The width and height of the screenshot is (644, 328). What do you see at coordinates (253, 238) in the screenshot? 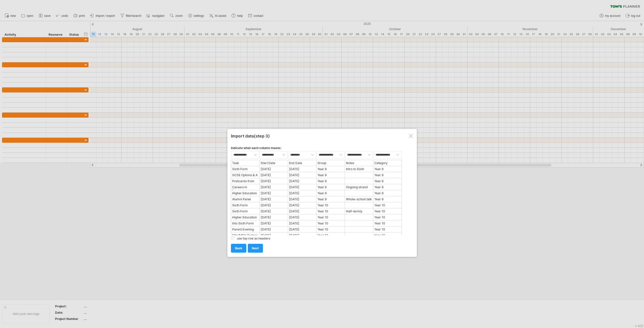
I see `label: use top row as headers` at bounding box center [253, 238].